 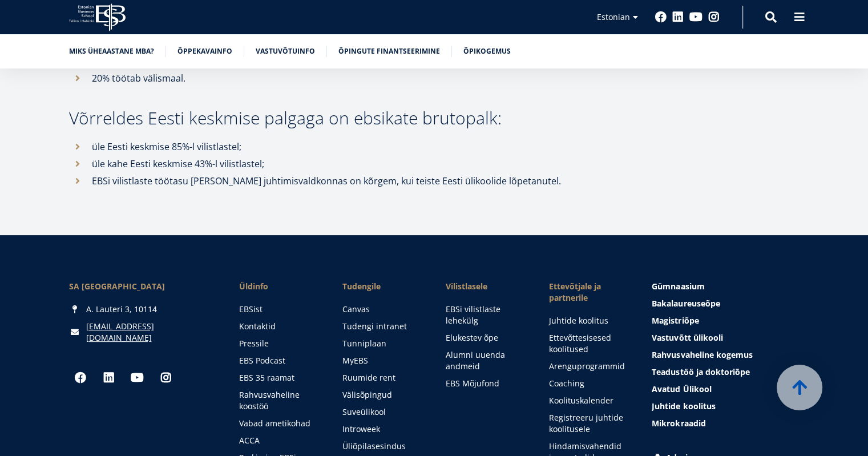 What do you see at coordinates (279, 344) in the screenshot?
I see `a: Pressile` at bounding box center [279, 344].